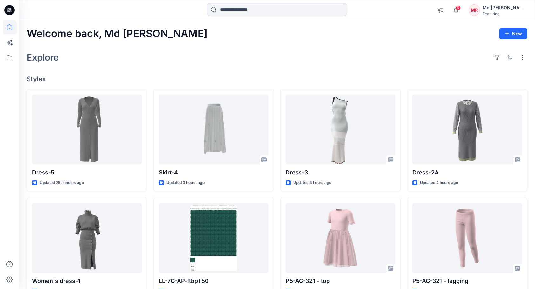  I want to click on p: LL-7G-AP-ftbpT50, so click(214, 282).